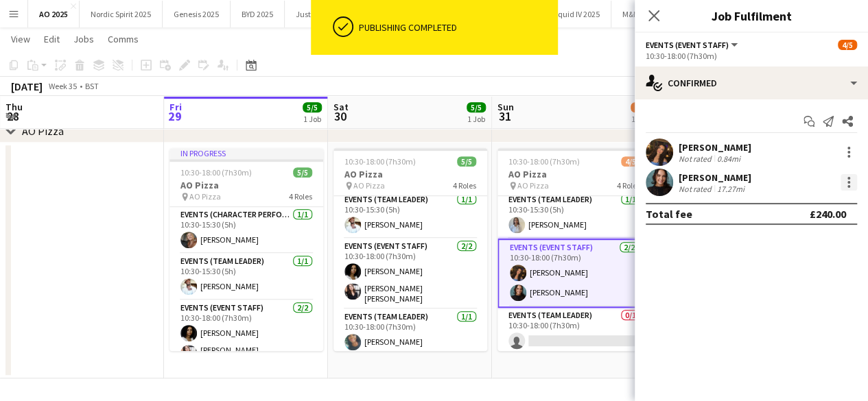 This screenshot has height=401, width=868. Describe the element at coordinates (692, 44) in the screenshot. I see `button: Events (Event Staff)` at that location.